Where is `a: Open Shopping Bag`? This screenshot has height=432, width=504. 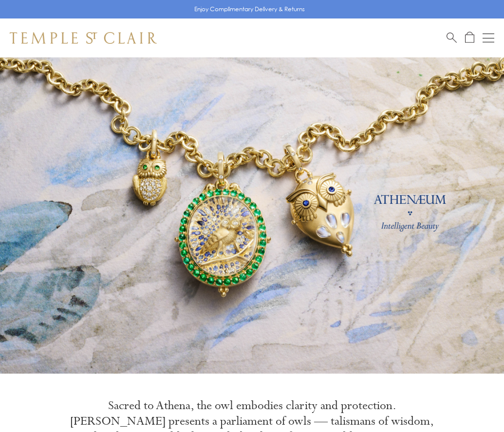
a: Open Shopping Bag is located at coordinates (469, 37).